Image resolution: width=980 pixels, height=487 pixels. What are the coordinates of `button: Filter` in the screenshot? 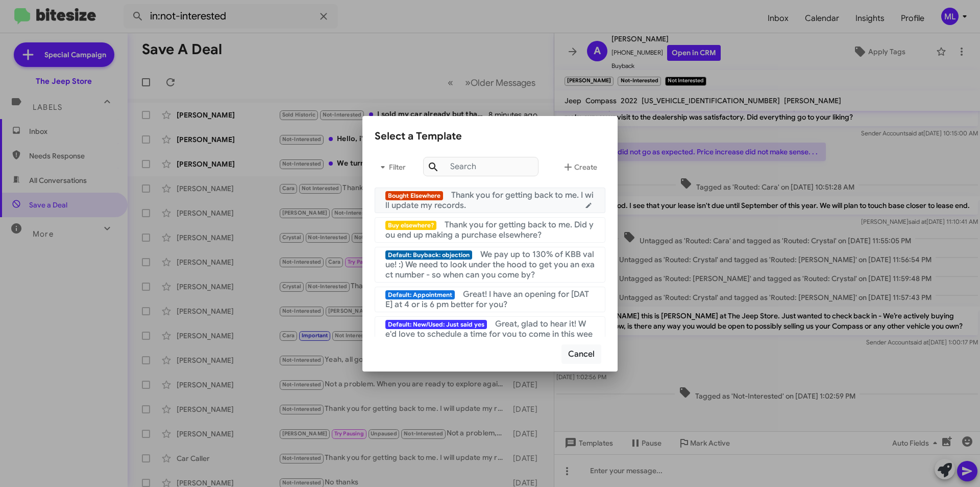 It's located at (391, 167).